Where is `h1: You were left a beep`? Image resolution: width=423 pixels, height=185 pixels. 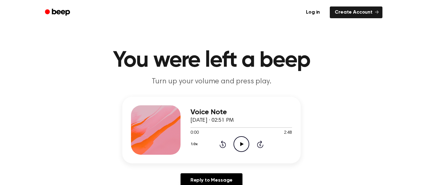
h1: You were left a beep is located at coordinates (211, 61).